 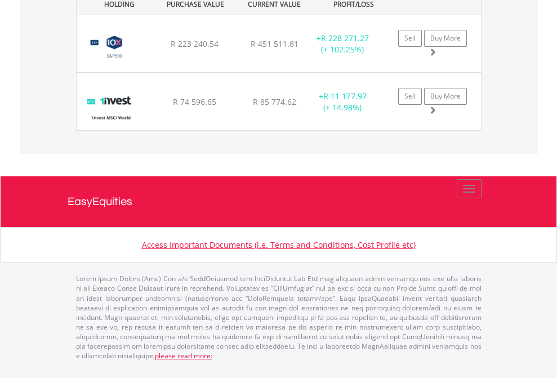 What do you see at coordinates (279, 317) in the screenshot?
I see `p: Lorem Ipsum Dolors (Ame) Con a/e SeddOeiusmod tem InciDiduntut Lab Etd mag aliquaen admin veniamq...` at bounding box center [279, 317].